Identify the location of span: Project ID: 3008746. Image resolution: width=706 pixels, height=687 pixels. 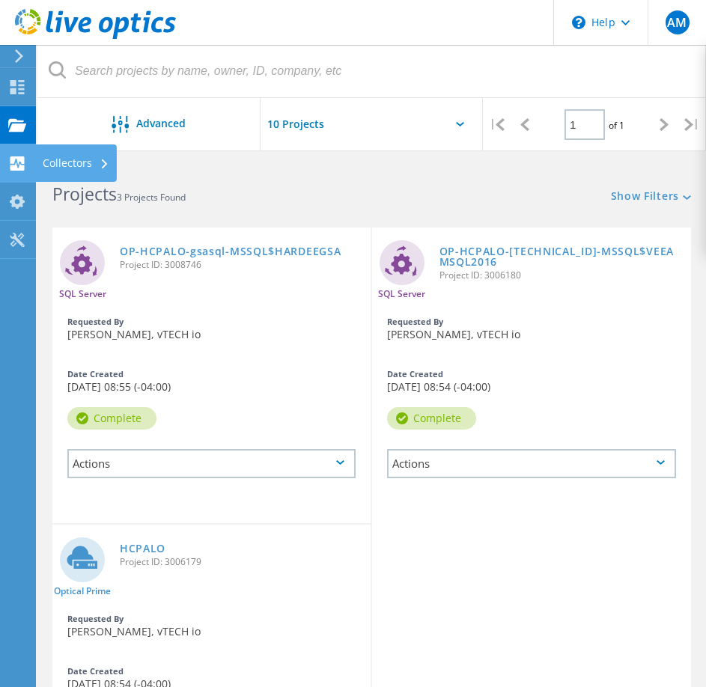
(241, 265).